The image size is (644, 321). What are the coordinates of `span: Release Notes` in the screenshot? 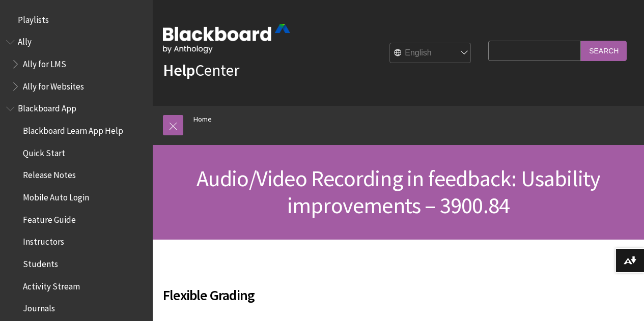 It's located at (50, 174).